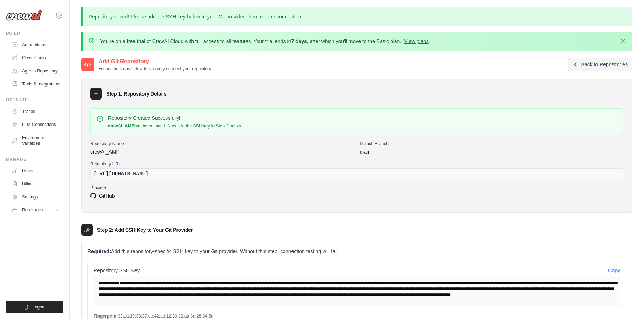  What do you see at coordinates (34, 100) in the screenshot?
I see `div: Operate` at bounding box center [34, 100].